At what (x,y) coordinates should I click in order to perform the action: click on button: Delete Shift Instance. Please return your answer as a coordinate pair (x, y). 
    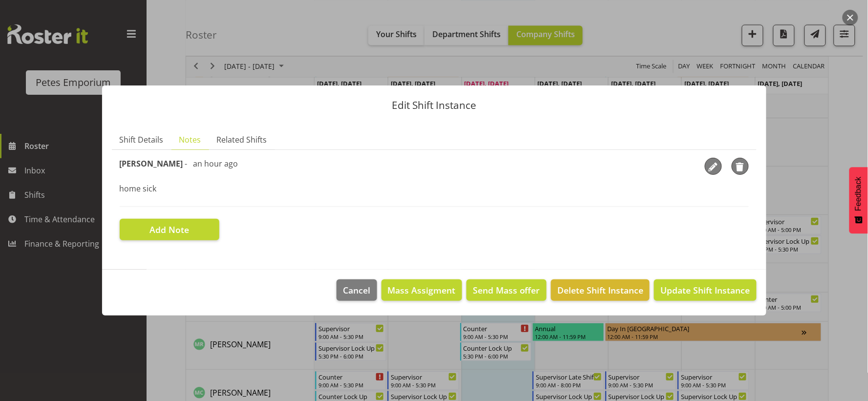
    Looking at the image, I should click on (601, 290).